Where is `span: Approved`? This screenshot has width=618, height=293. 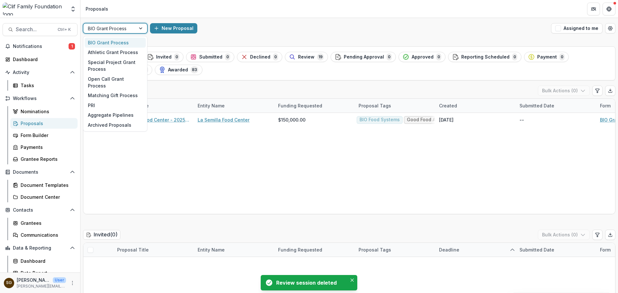 span: Approved is located at coordinates (422, 57).